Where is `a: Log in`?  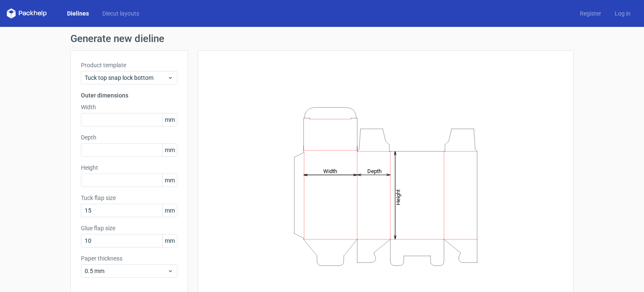
a: Log in is located at coordinates (623, 14).